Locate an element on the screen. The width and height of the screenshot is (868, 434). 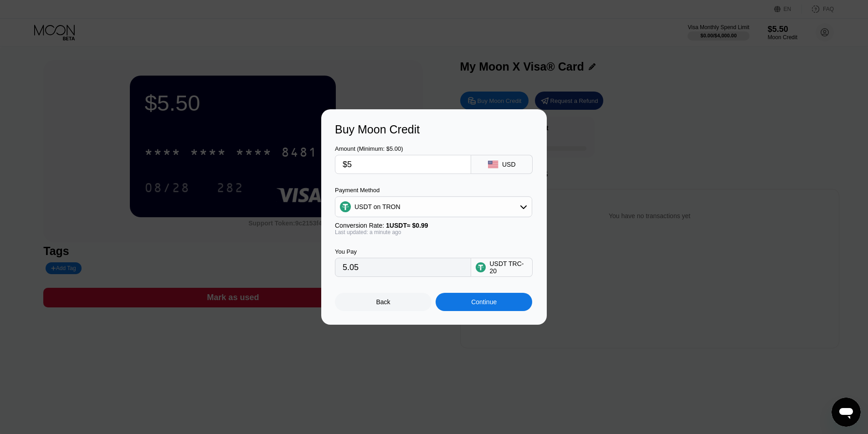
div: Back is located at coordinates (383, 302).